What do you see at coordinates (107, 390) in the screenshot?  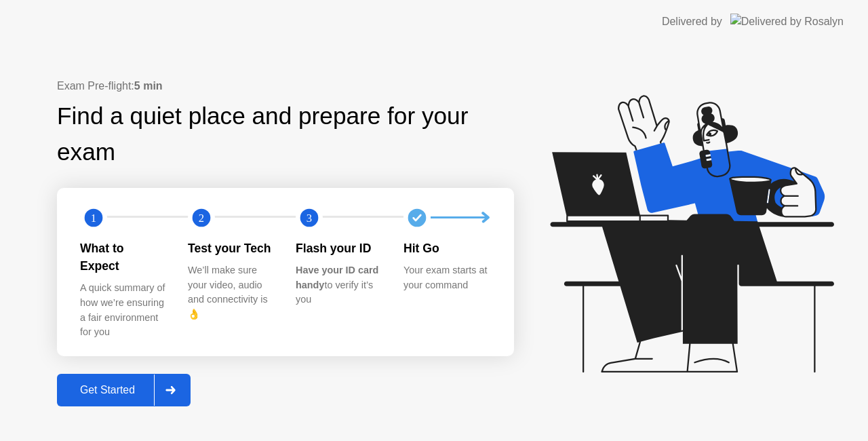 I see `div: Get Started` at bounding box center [107, 390].